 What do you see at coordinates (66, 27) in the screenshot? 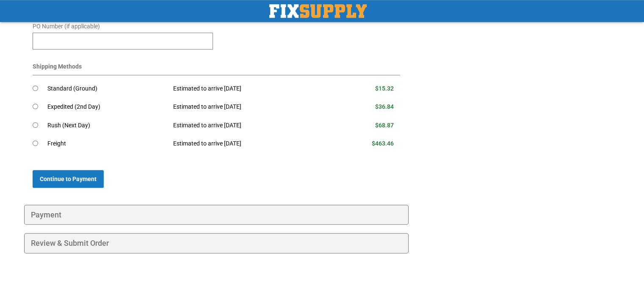
I see `span: PO Number (if applicable)` at bounding box center [66, 27].